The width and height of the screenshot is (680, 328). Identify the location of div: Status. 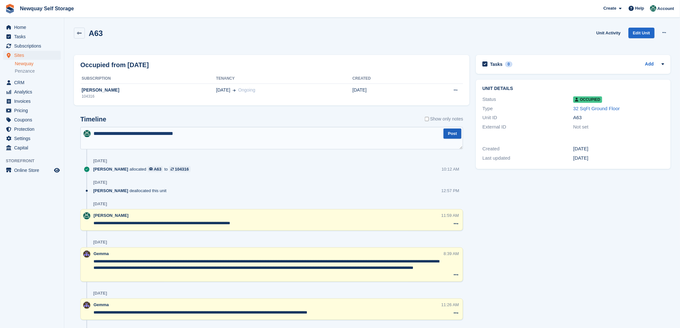
(528, 99).